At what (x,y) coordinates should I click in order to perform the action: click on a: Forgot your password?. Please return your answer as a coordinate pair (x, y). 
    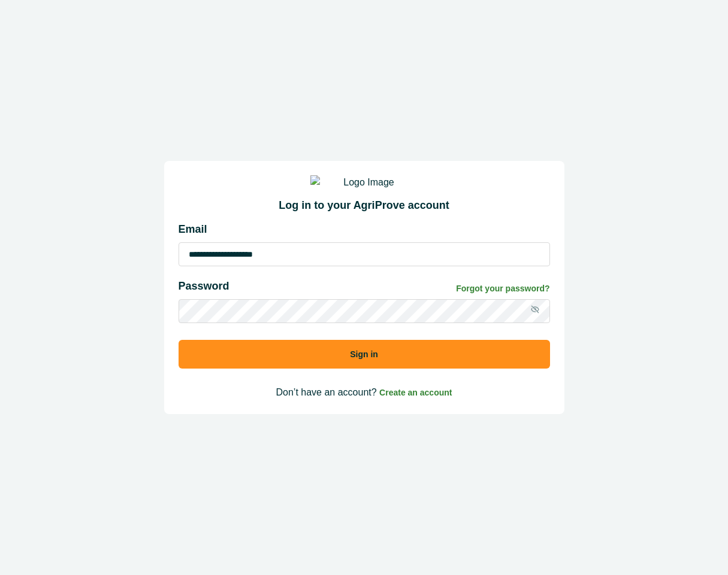
    Looking at the image, I should click on (503, 288).